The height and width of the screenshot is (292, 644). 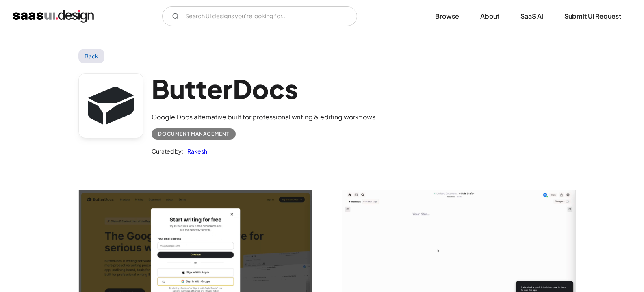 I want to click on a: home, so click(x=53, y=16).